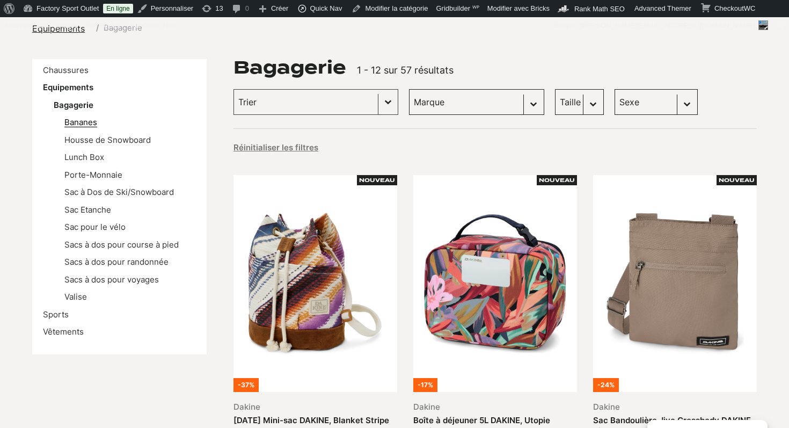 The image size is (789, 428). What do you see at coordinates (84, 157) in the screenshot?
I see `a: Lunch Box` at bounding box center [84, 157].